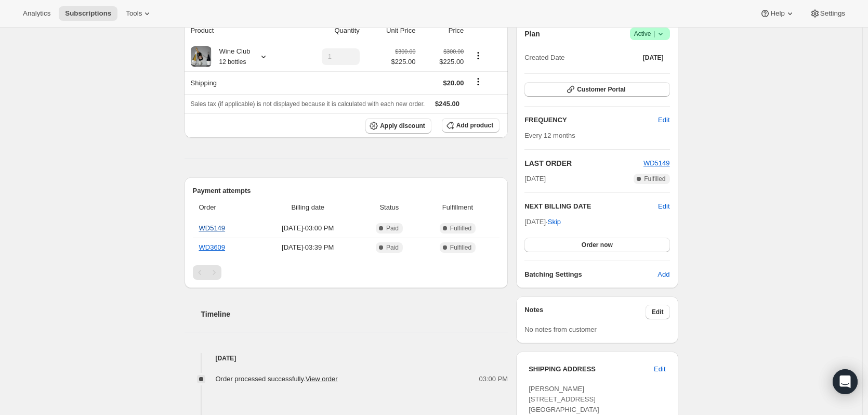 This screenshot has width=868, height=415. What do you see at coordinates (845, 382) in the screenshot?
I see `div: Open Intercom Messenger` at bounding box center [845, 382].